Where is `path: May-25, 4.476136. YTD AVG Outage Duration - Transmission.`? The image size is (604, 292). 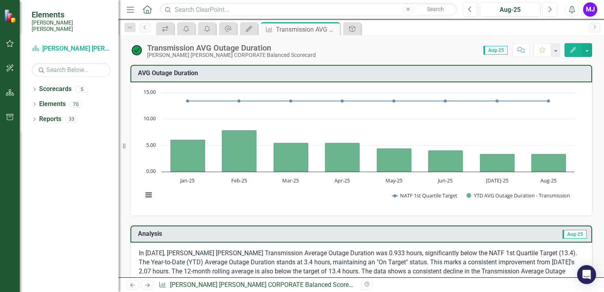
path: May-25, 4.476136. YTD AVG Outage Duration - Transmission. is located at coordinates (394, 160).